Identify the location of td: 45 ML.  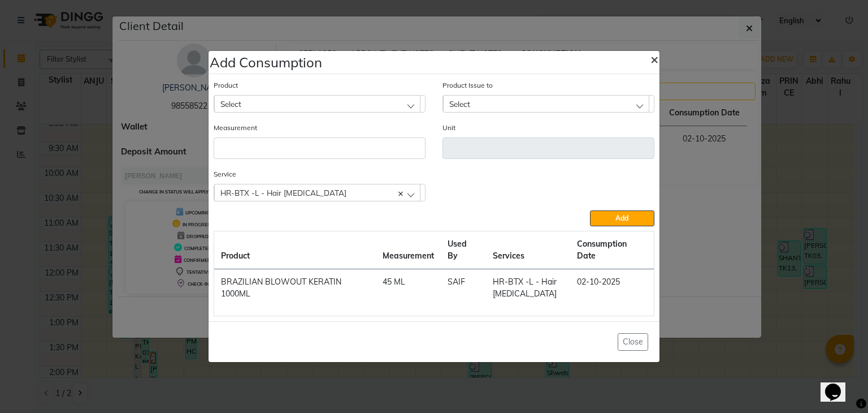
(408, 288).